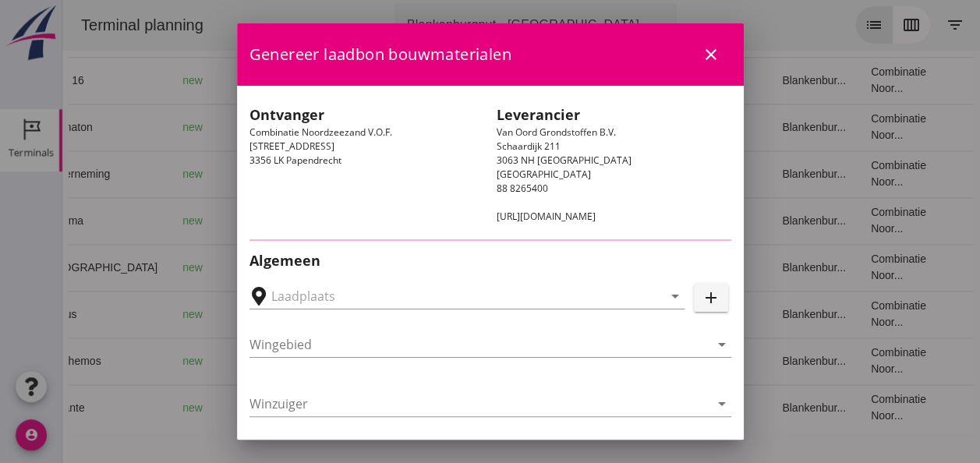  I want to click on div: Tilburg (nl), so click(242, 267).